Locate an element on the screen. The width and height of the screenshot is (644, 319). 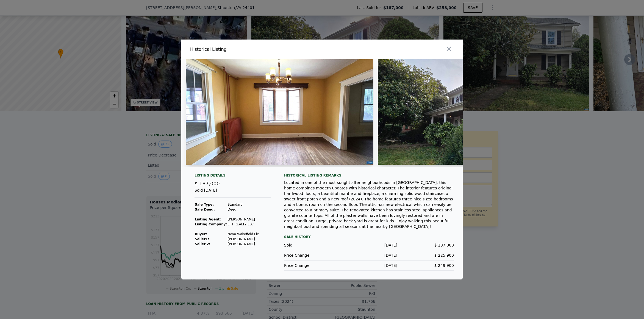
td: LPT REALTY LLC is located at coordinates (243, 224).